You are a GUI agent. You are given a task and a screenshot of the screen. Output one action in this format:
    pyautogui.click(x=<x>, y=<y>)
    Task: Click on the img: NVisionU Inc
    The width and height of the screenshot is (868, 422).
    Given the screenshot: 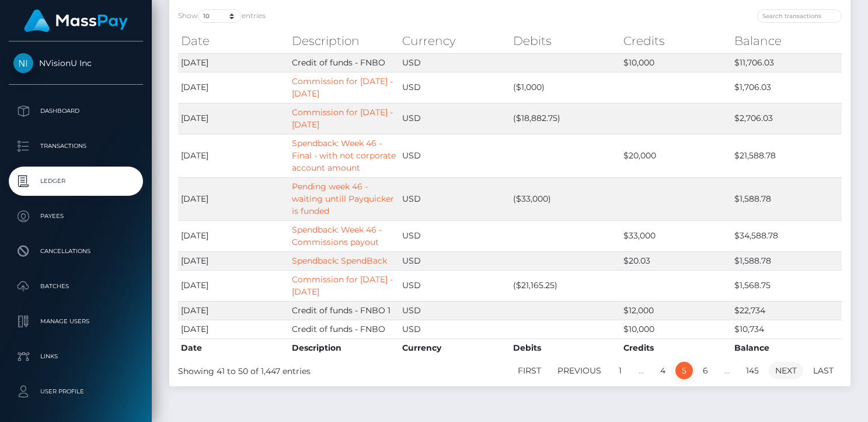 What is the action you would take?
    pyautogui.click(x=23, y=63)
    